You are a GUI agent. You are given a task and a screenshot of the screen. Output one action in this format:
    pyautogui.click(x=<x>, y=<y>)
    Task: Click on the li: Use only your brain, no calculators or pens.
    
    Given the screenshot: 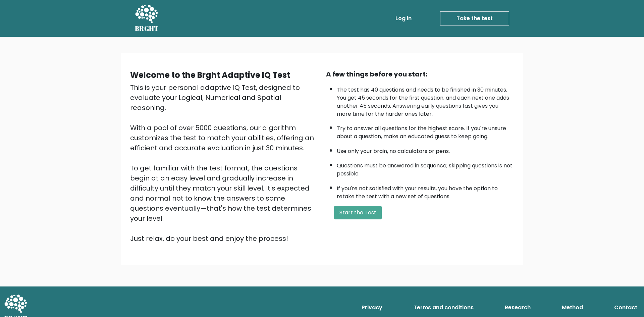 What is the action you would take?
    pyautogui.click(x=425, y=149)
    